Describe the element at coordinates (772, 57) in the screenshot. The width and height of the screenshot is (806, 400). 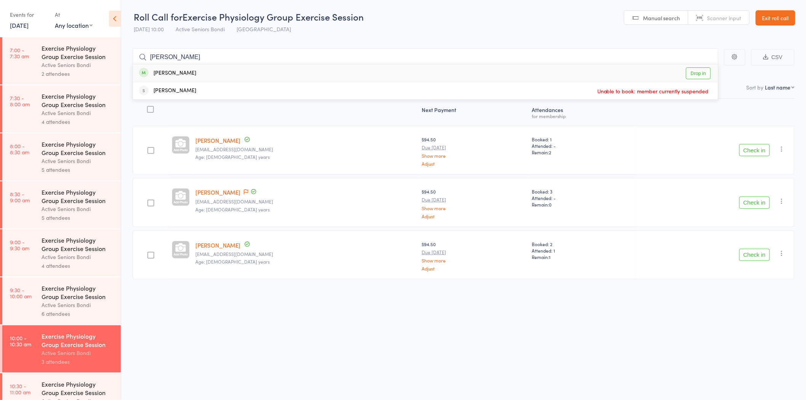
I see `button: CSV` at that location.